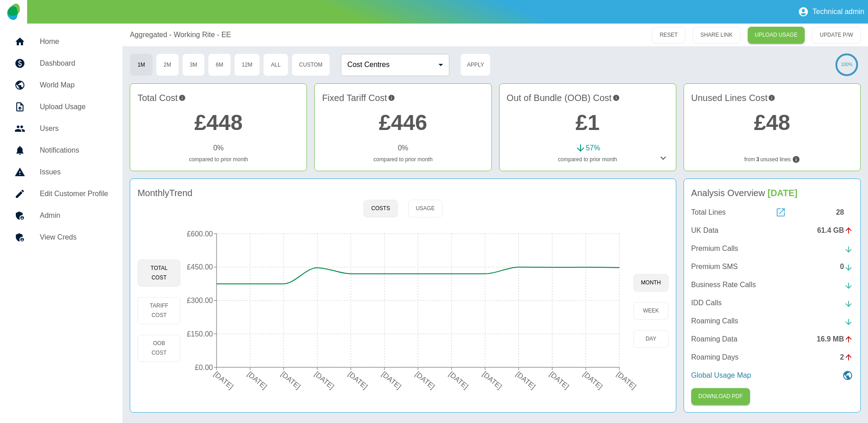 The image size is (868, 423). Describe the element at coordinates (275, 65) in the screenshot. I see `button: All` at that location.